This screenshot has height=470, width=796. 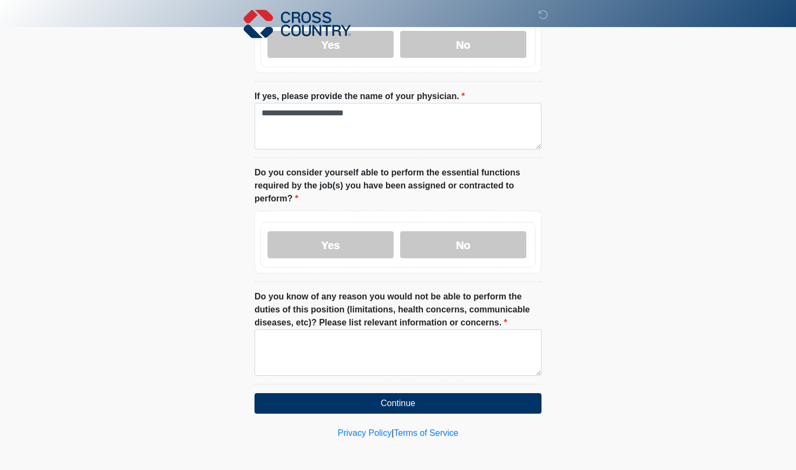 I want to click on label: If yes, please provide the name of your physician., so click(x=359, y=96).